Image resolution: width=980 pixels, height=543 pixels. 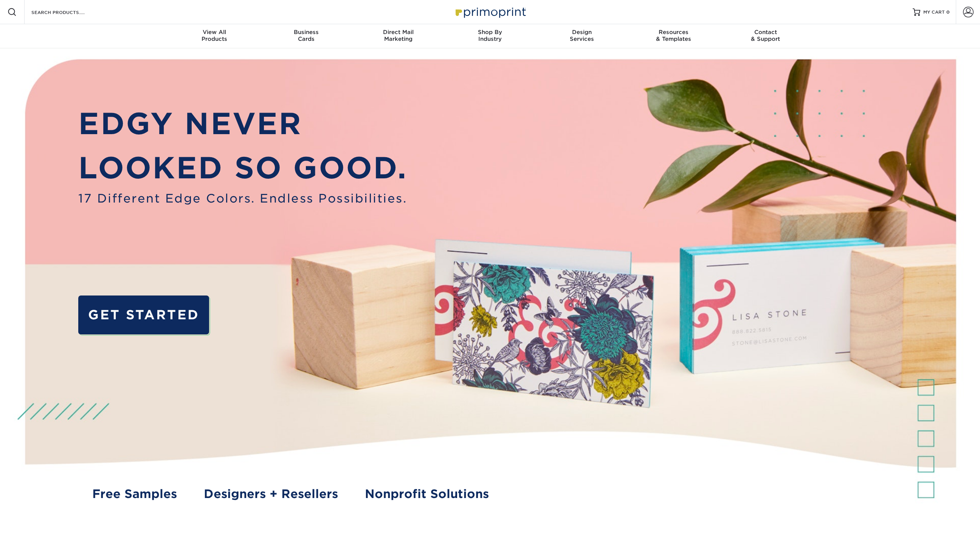 What do you see at coordinates (306, 36) in the screenshot?
I see `a: BusinessCards` at bounding box center [306, 36].